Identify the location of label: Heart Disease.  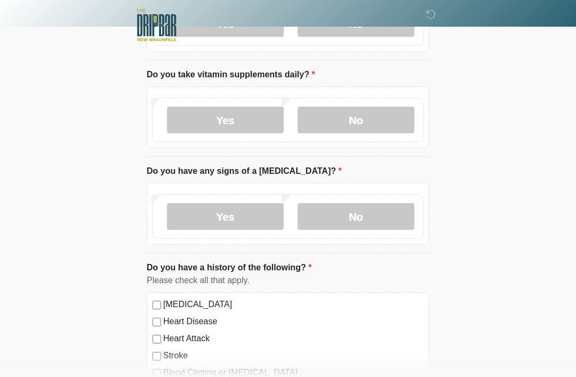
(293, 321).